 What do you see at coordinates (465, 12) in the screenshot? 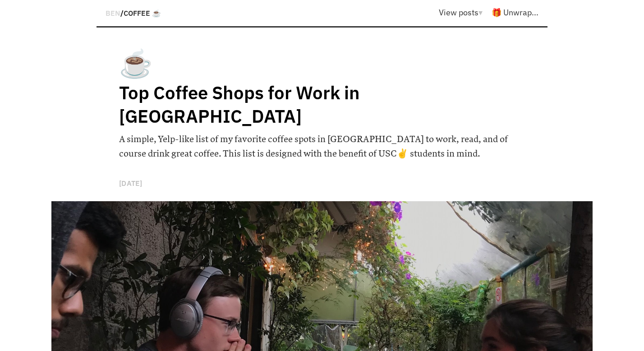
I see `a: View posts` at bounding box center [465, 12].